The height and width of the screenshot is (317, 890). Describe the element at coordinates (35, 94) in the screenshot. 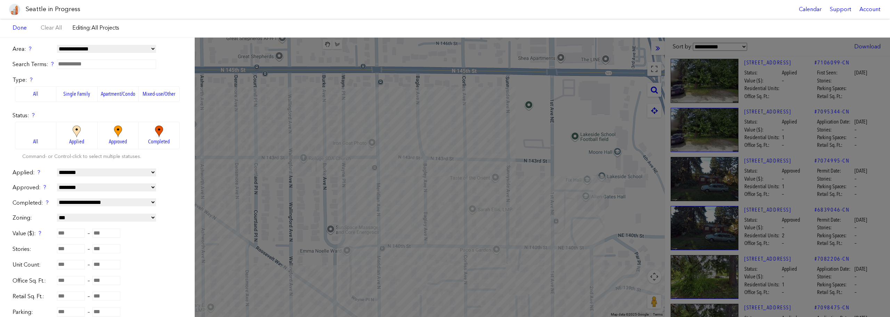

I see `label: All` at that location.